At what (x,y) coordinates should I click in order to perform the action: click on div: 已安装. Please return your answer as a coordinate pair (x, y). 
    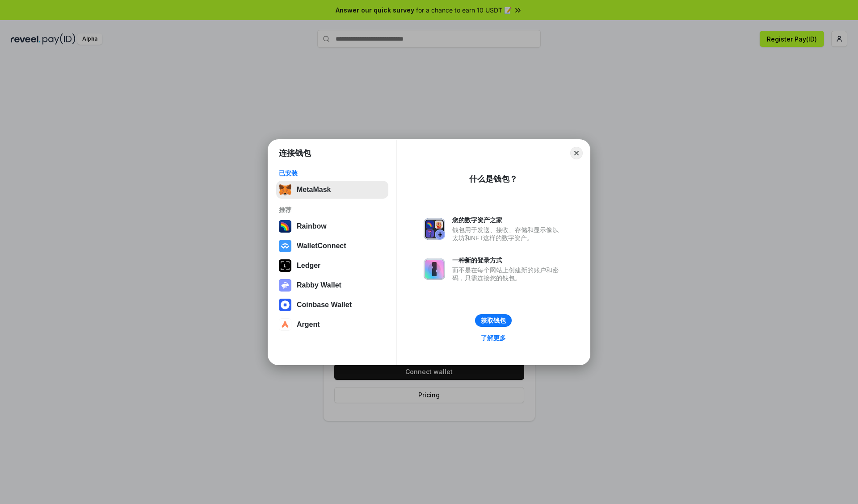
    Looking at the image, I should click on (332, 173).